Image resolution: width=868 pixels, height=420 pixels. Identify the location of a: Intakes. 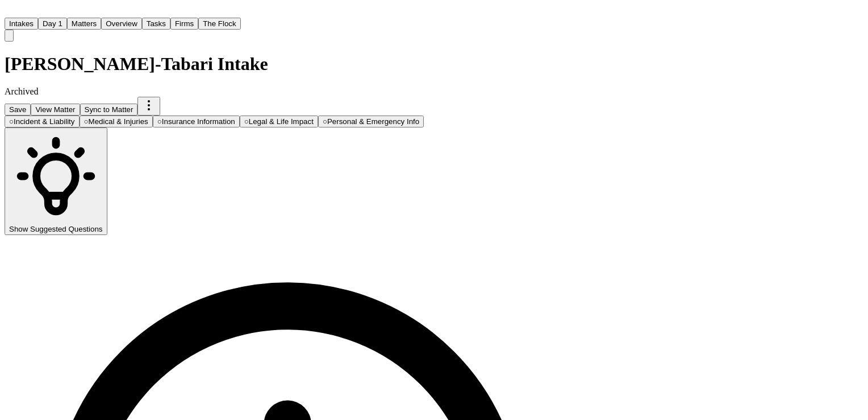
(21, 23).